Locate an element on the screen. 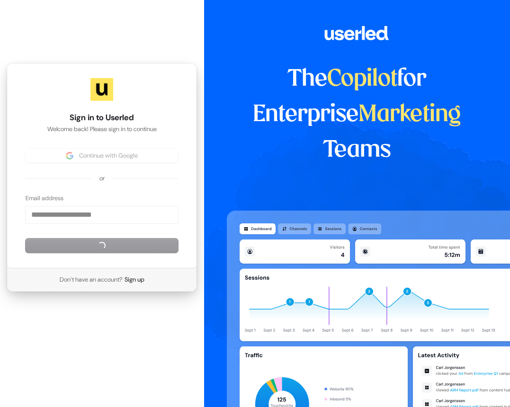 This screenshot has height=407, width=510. span: Don’t have an account? is located at coordinates (91, 280).